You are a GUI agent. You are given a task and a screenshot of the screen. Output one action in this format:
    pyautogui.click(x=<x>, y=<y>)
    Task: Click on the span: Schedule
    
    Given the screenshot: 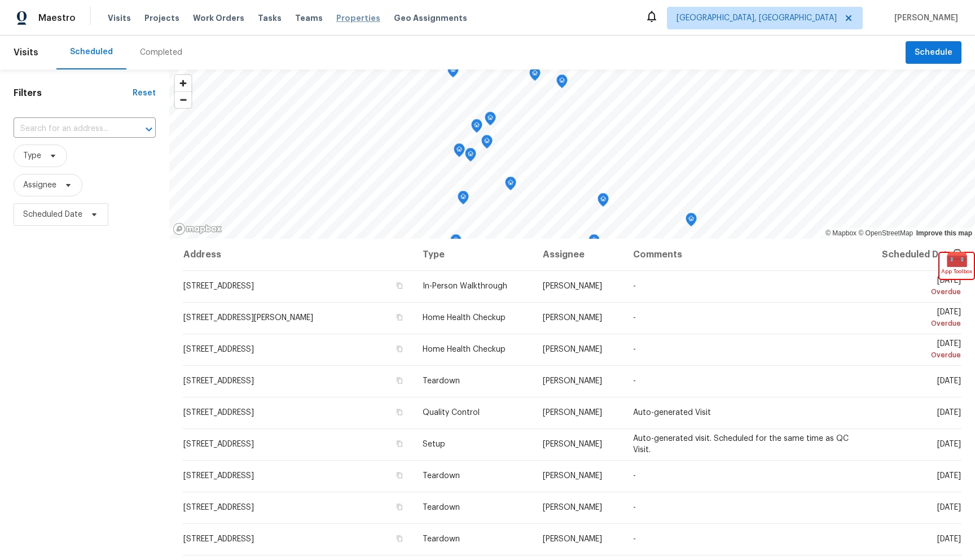 What is the action you would take?
    pyautogui.click(x=933, y=52)
    